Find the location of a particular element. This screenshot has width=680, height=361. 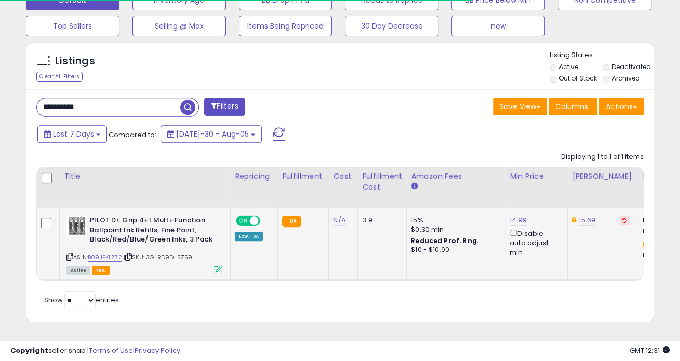

a: 14.99 is located at coordinates (518, 220).